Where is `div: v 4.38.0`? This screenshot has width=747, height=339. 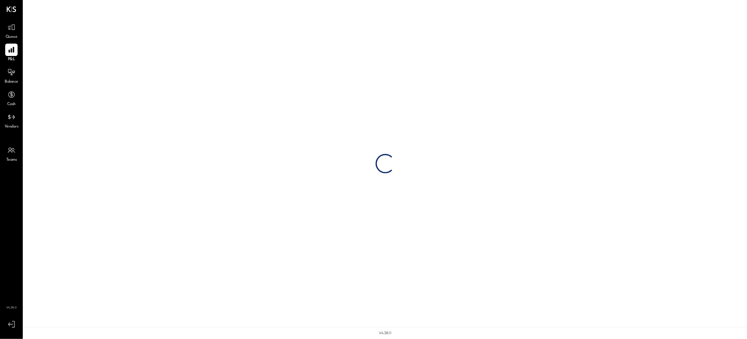
div: v 4.38.0 is located at coordinates (385, 333).